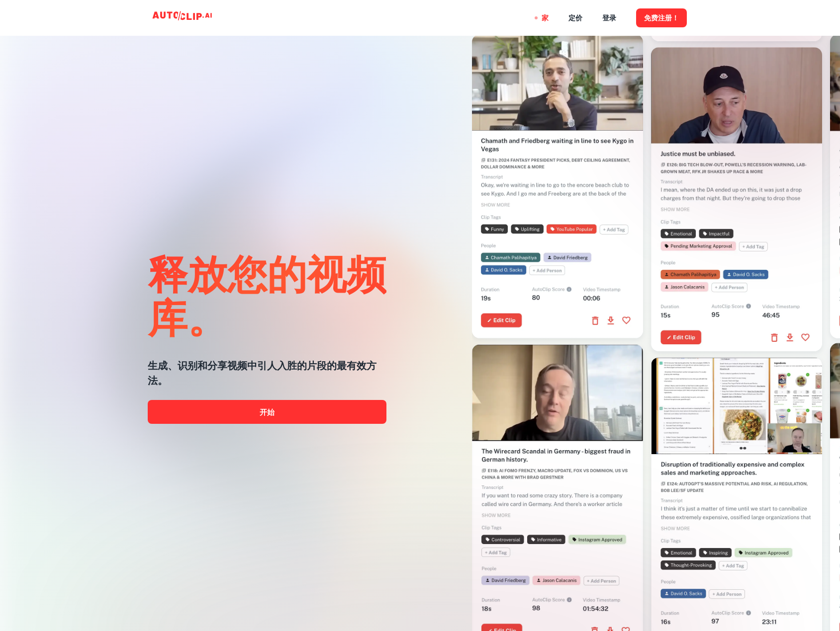 The height and width of the screenshot is (631, 840). I want to click on font: 定价, so click(575, 19).